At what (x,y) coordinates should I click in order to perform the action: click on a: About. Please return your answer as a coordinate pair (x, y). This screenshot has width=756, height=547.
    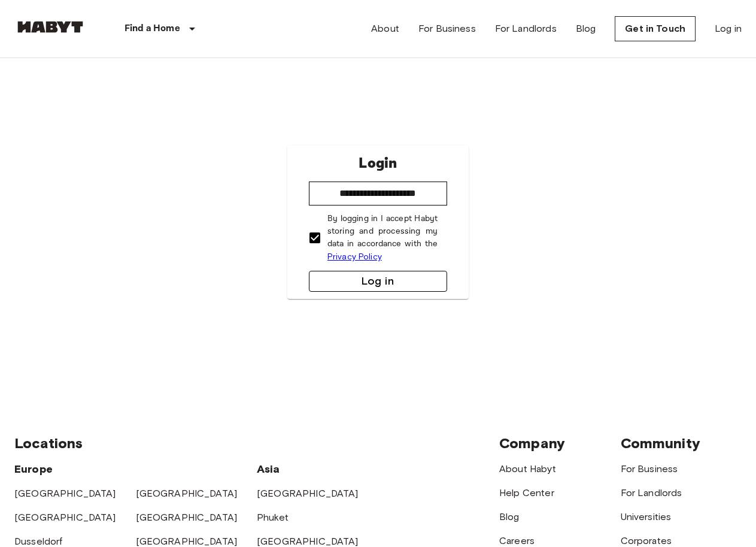
    Looking at the image, I should click on (385, 29).